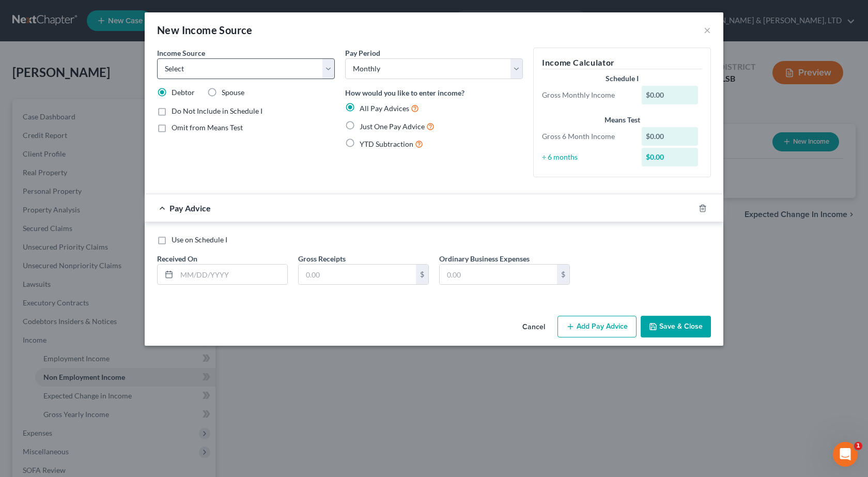 The height and width of the screenshot is (477, 868). What do you see at coordinates (405, 93) in the screenshot?
I see `label: How would you like to enter income?` at bounding box center [405, 93].